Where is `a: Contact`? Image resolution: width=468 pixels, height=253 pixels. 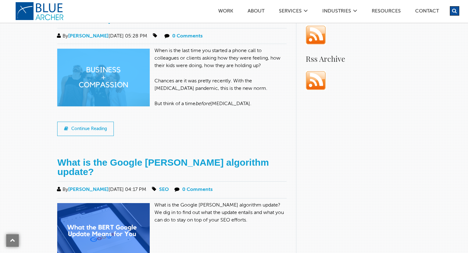 a: Contact is located at coordinates (427, 12).